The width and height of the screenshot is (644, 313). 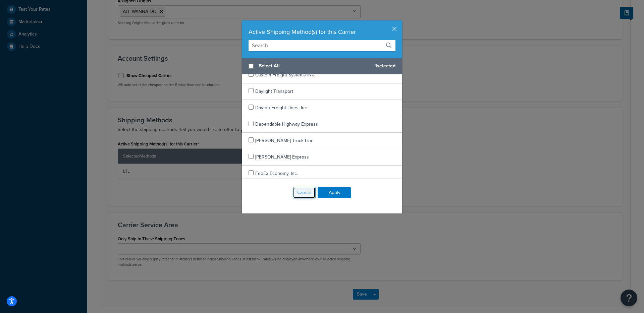 I want to click on span: Select All, so click(x=314, y=66).